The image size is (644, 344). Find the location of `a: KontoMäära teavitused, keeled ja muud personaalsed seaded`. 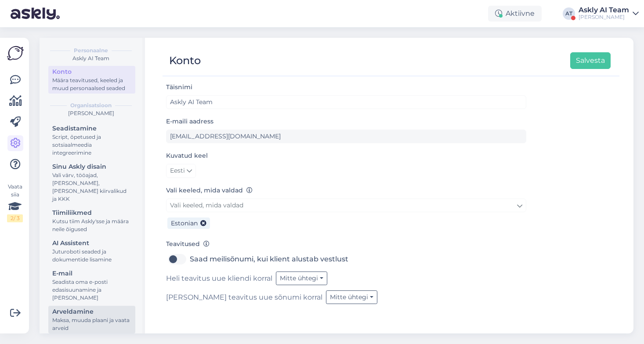

a: KontoMäära teavitused, keeled ja muud personaalsed seaded is located at coordinates (92, 79).